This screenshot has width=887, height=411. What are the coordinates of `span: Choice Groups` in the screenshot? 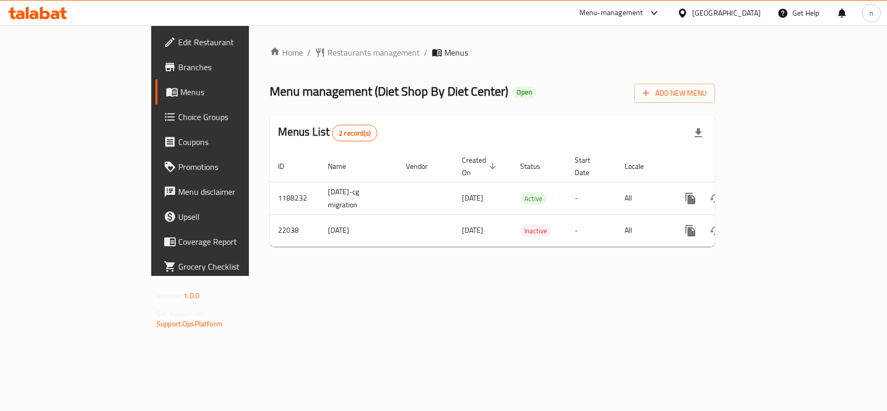 It's located at (234, 117).